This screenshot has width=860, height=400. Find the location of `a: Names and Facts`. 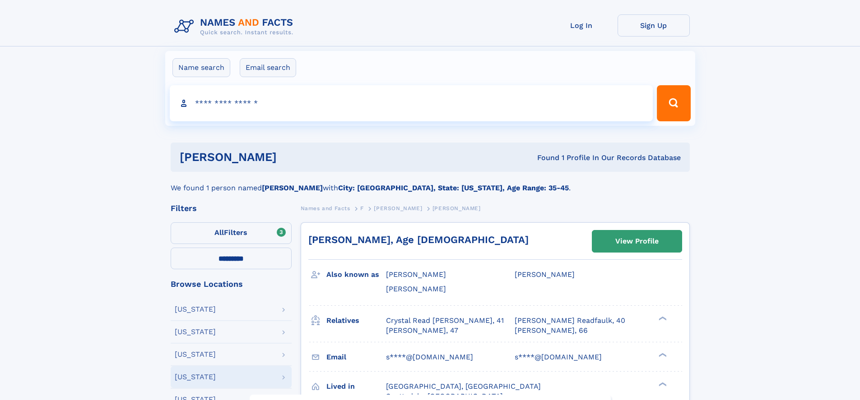

a: Names and Facts is located at coordinates (325, 208).